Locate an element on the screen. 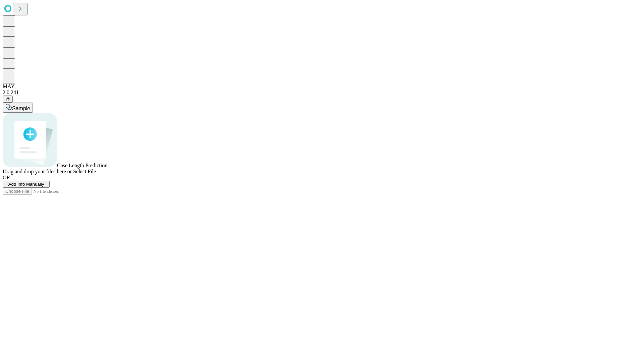 Image resolution: width=644 pixels, height=362 pixels. span: Sample is located at coordinates (21, 109).